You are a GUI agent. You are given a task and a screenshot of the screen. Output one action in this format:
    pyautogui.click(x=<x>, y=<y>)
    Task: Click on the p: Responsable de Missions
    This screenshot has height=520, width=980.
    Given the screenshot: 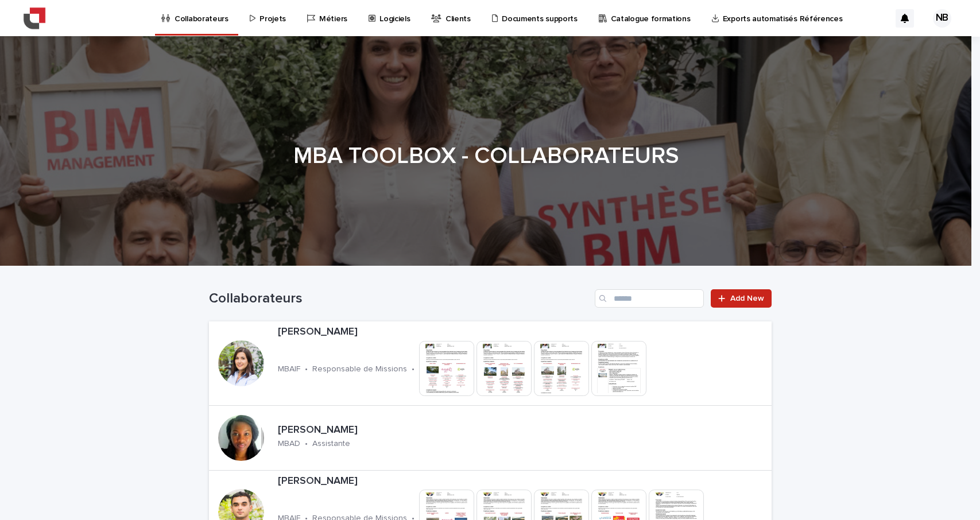 What is the action you would take?
    pyautogui.click(x=360, y=370)
    